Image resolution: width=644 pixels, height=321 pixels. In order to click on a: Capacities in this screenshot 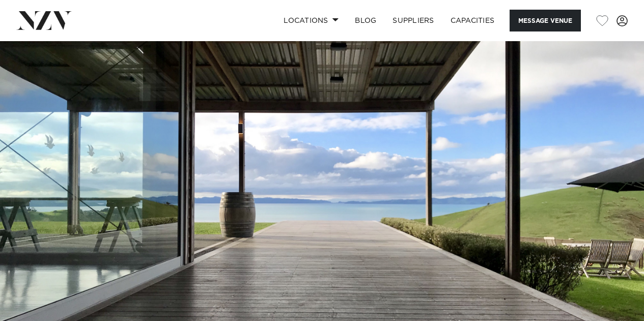, I will do `click(472, 20)`.